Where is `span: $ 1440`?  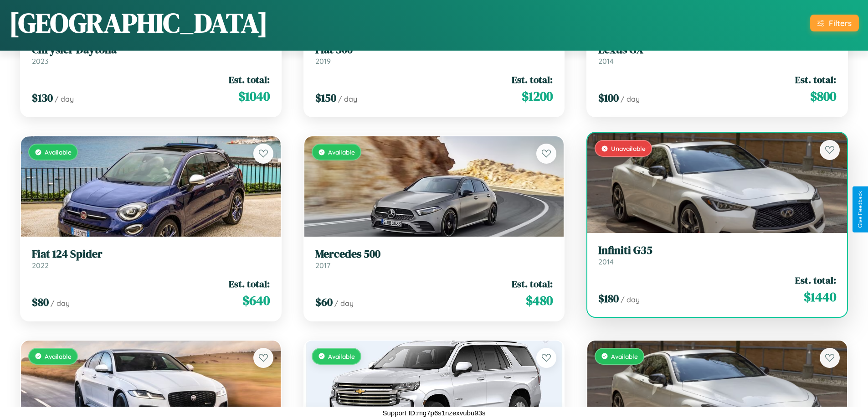 span: $ 1440 is located at coordinates (820, 297).